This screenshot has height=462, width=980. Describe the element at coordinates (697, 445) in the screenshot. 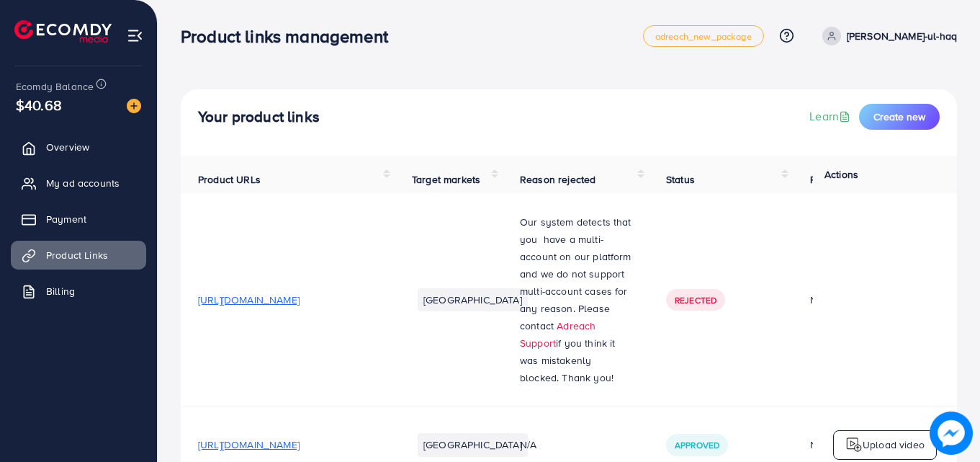

I see `span: Approved` at that location.